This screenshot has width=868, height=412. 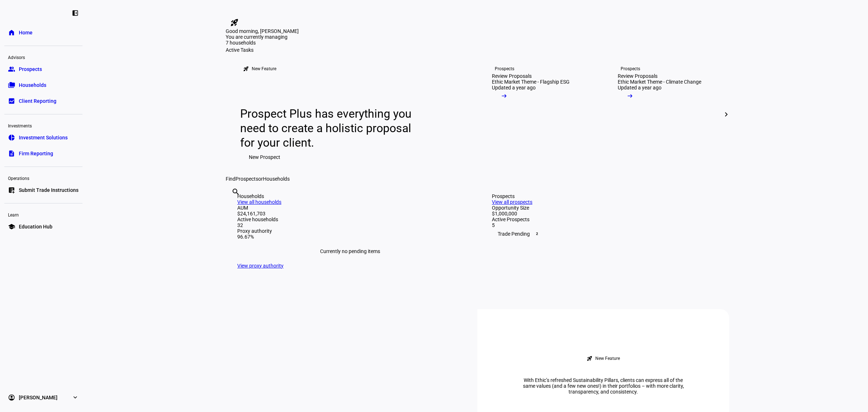 I want to click on span: Education Hub, so click(x=35, y=226).